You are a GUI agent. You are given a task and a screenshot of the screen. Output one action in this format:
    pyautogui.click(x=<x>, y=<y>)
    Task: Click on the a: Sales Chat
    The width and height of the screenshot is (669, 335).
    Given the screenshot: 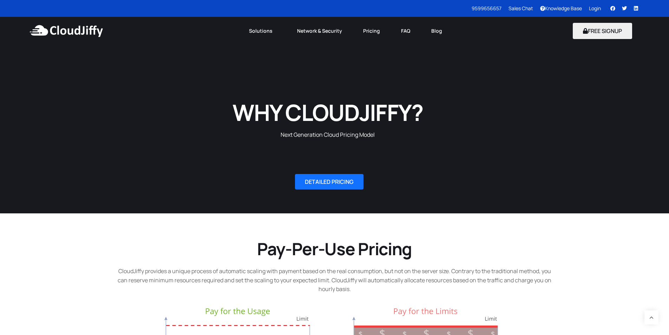 What is the action you would take?
    pyautogui.click(x=521, y=8)
    